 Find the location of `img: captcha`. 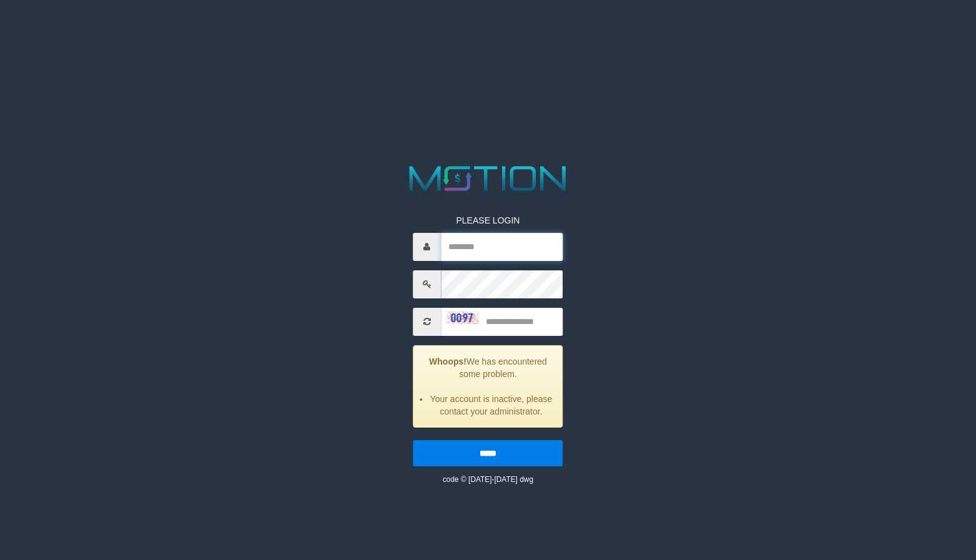

img: captcha is located at coordinates (463, 318).